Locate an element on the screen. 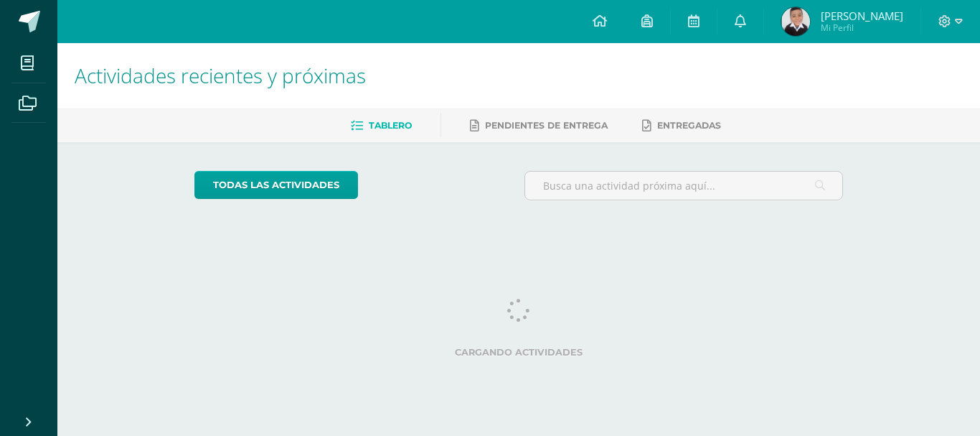  input: Busca una actividad próxima aquí... is located at coordinates (683, 185).